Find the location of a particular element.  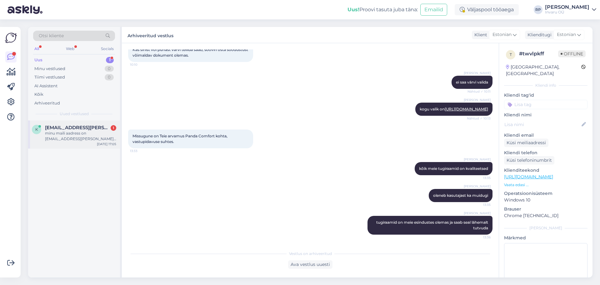

p: Kliendi nimi is located at coordinates (546, 115).